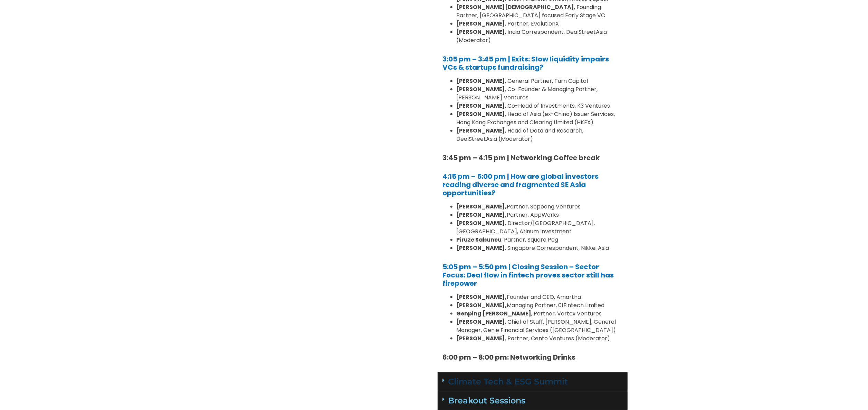 Image resolution: width=868 pixels, height=410 pixels. Describe the element at coordinates (540, 314) in the screenshot. I see `li: , Partner, Vertex Ventures` at that location.